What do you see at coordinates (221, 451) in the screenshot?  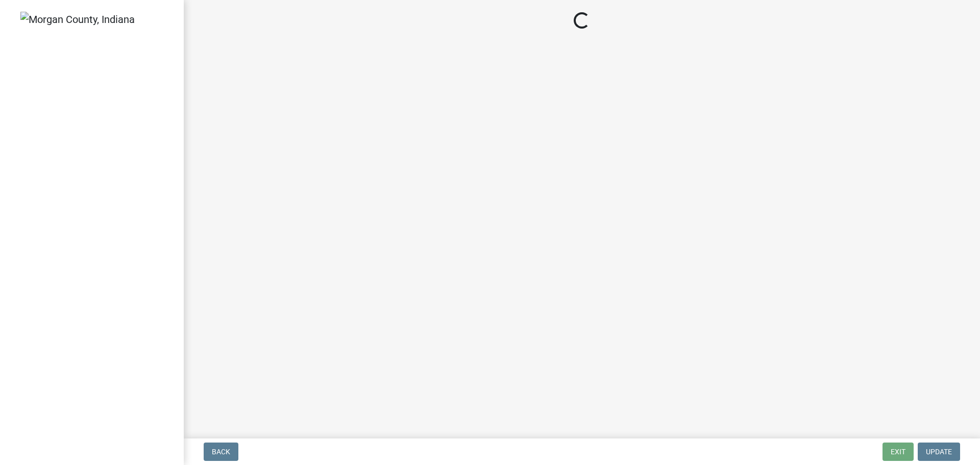 I see `button: Back` at bounding box center [221, 451].